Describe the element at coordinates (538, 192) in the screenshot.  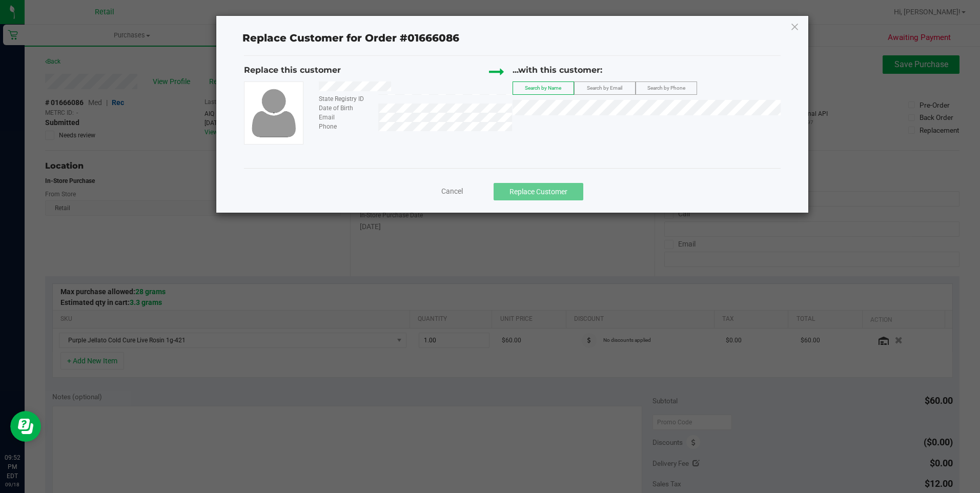
I see `button: Replace Customer` at that location.